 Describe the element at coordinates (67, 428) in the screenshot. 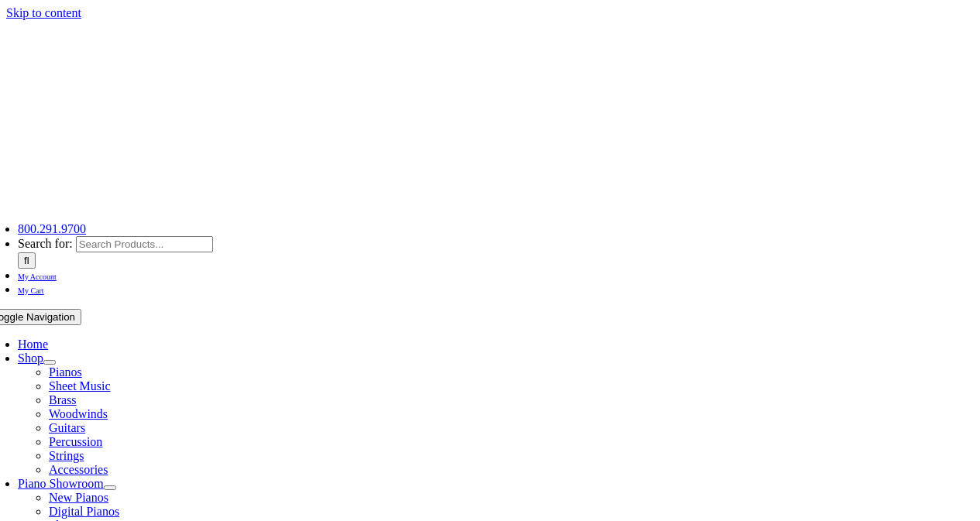

I see `span: Guitars` at that location.